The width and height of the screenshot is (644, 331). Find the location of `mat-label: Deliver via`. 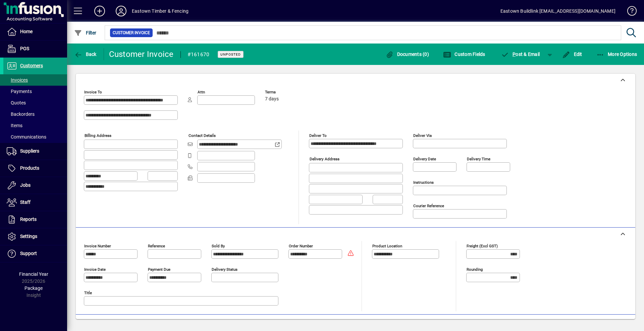

mat-label: Deliver via is located at coordinates (422, 135).